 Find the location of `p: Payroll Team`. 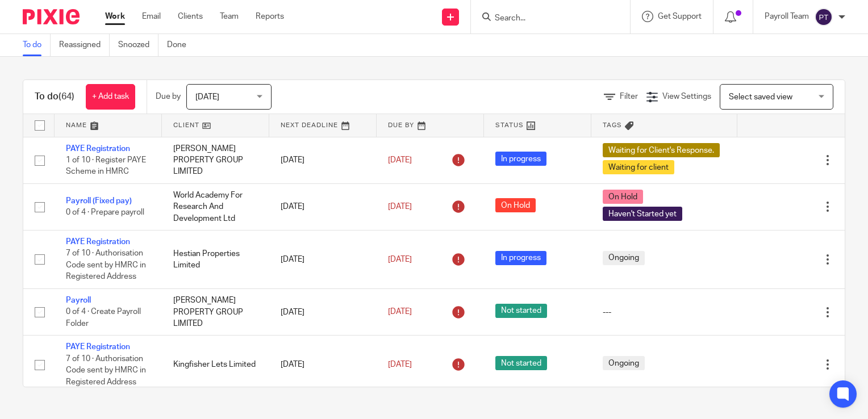

p: Payroll Team is located at coordinates (787, 17).